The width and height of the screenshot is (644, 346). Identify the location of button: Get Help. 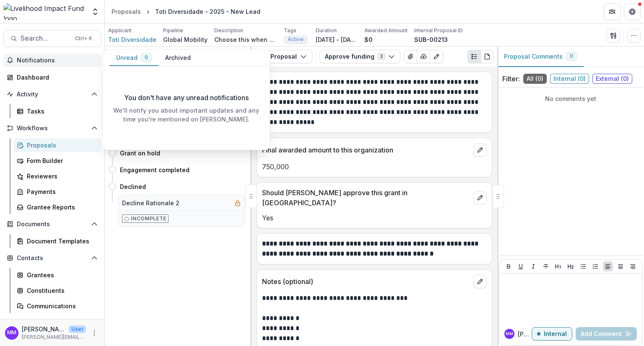
(632, 12).